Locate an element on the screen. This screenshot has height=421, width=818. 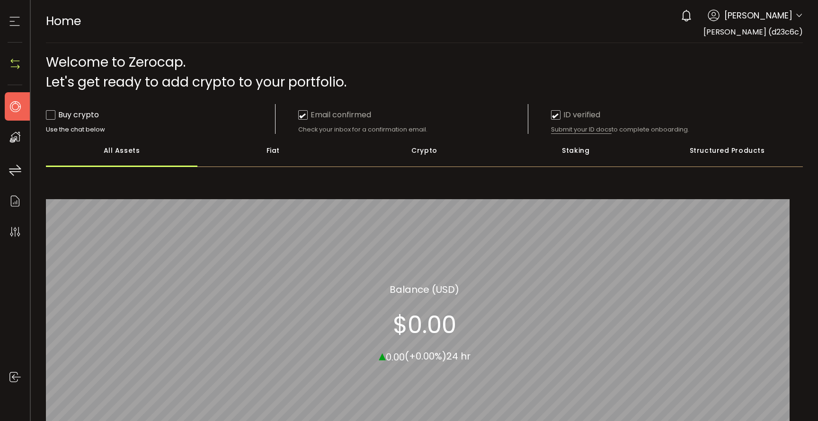
div: Welcome to Zerocap. Let's get ready to add crypto to your portfolio. is located at coordinates (424, 72).